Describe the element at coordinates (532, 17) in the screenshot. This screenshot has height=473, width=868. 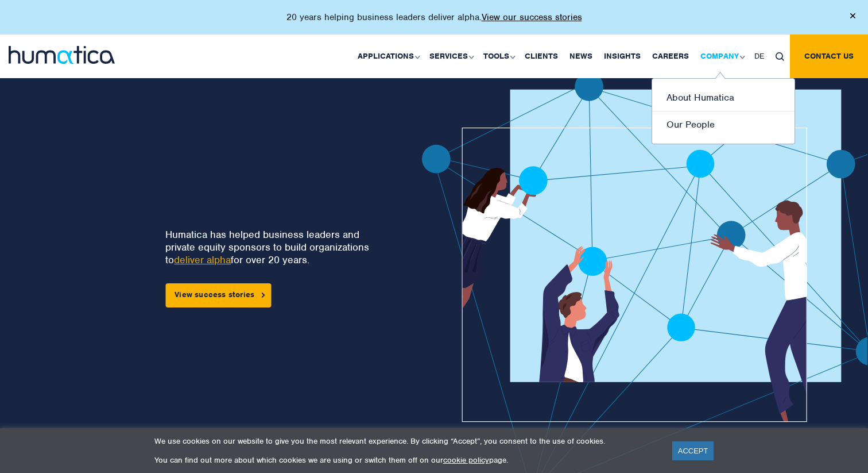
I see `a: View our success stories` at that location.